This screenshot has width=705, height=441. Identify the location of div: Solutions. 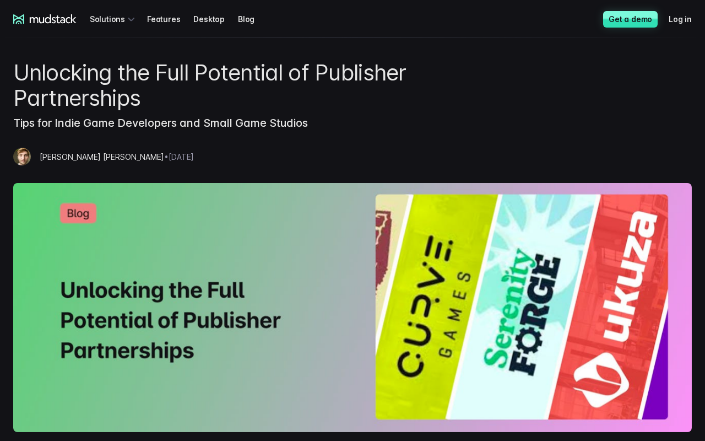
(114, 19).